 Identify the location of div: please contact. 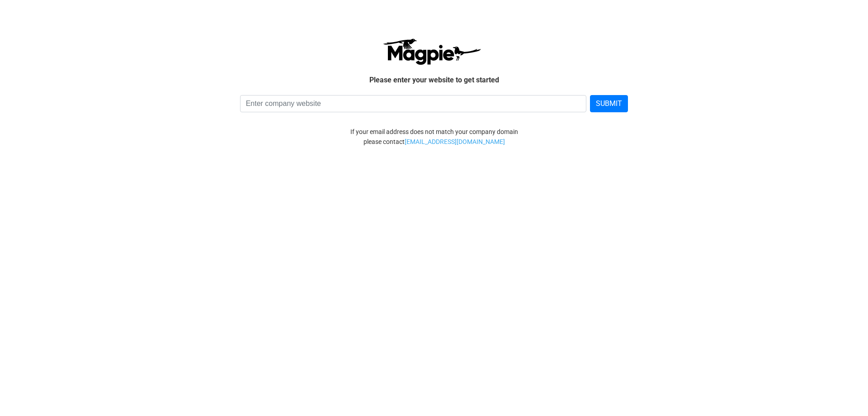
(434, 142).